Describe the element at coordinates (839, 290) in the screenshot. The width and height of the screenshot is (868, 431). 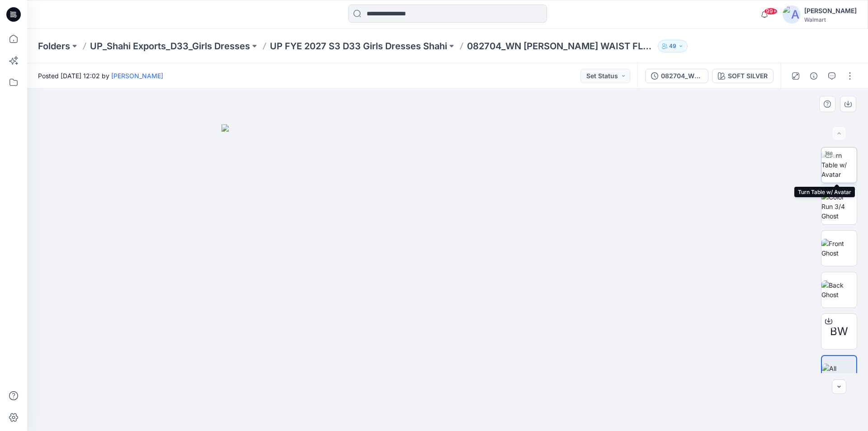
I see `img: Back Ghost` at that location.